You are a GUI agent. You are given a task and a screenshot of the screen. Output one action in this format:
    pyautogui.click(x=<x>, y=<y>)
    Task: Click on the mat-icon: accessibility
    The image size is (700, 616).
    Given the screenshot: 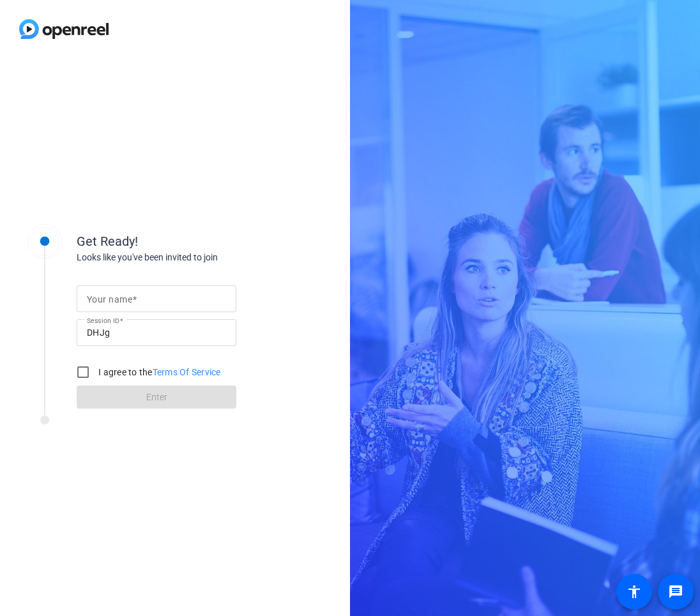 What is the action you would take?
    pyautogui.click(x=634, y=592)
    